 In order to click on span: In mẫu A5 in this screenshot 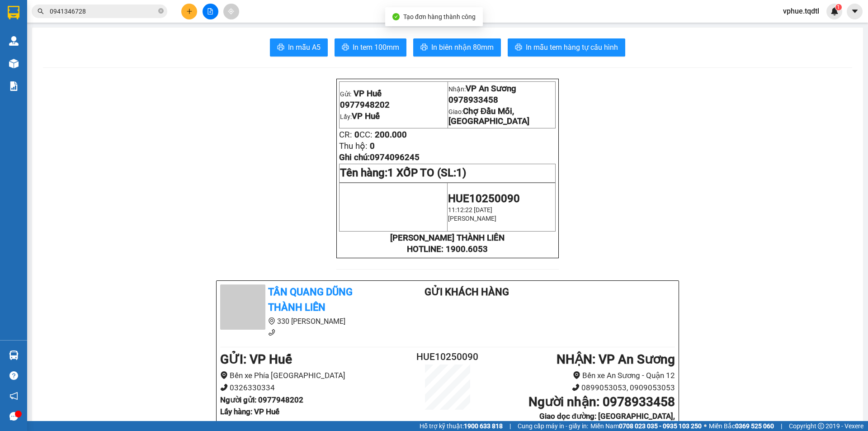, I will do `click(305, 47)`.